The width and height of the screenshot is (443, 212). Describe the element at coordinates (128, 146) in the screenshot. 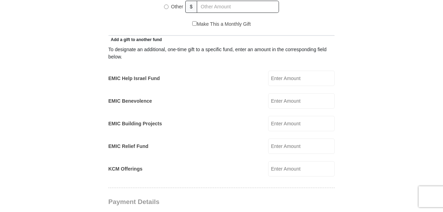

I see `label: EMIC Relief Fund` at that location.